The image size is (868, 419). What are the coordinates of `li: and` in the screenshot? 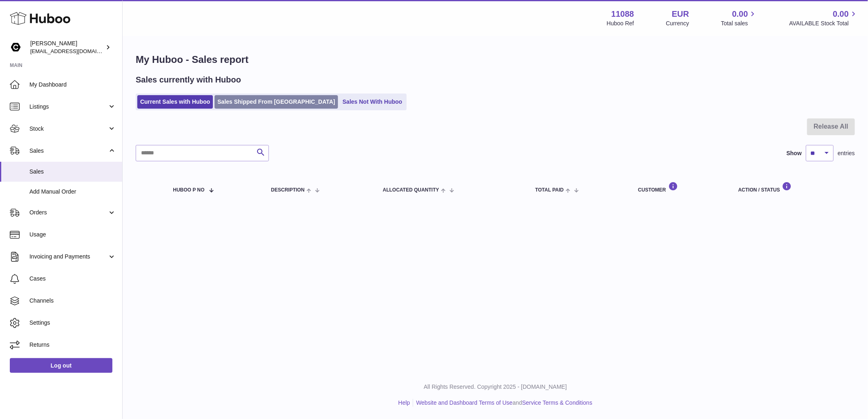 It's located at (502, 403).